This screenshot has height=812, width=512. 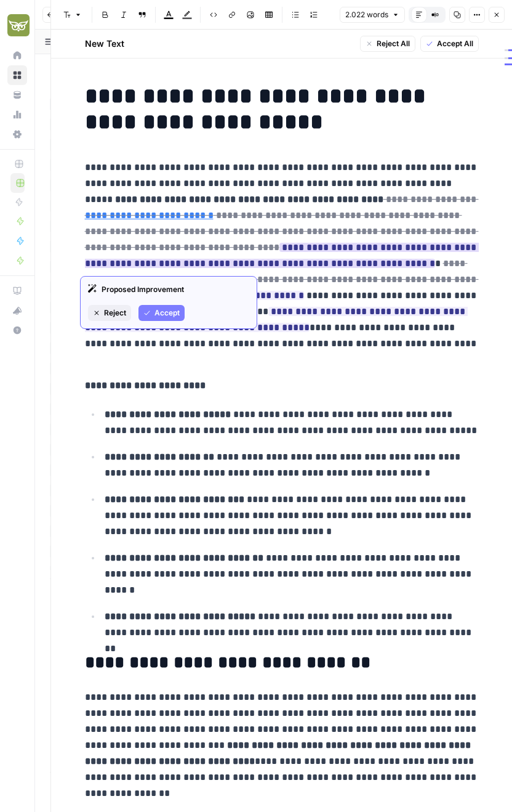 I want to click on span: Accept, so click(x=167, y=313).